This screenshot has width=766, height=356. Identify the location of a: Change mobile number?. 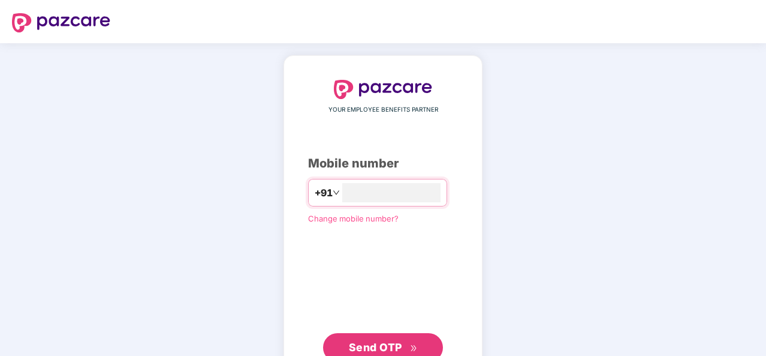
(353, 218).